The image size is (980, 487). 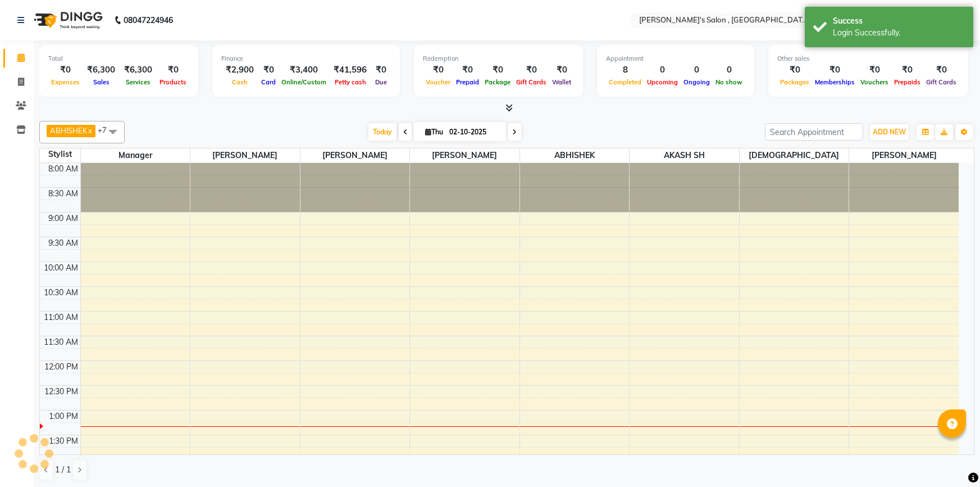 What do you see at coordinates (268, 82) in the screenshot?
I see `span: Card` at bounding box center [268, 82].